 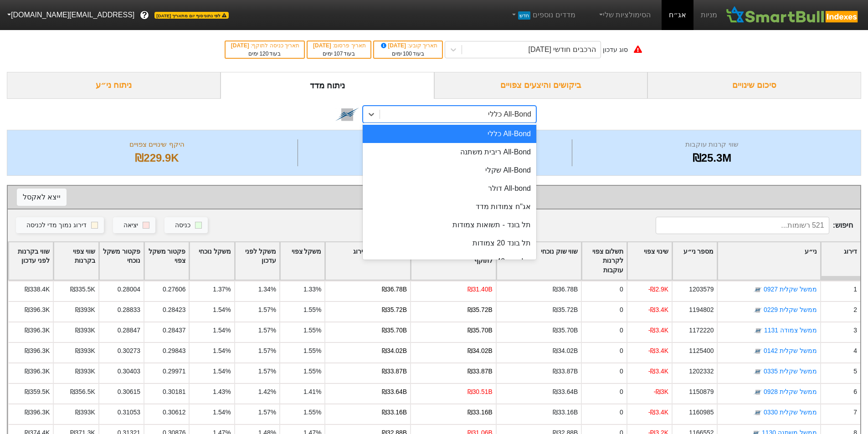 I want to click on div: 1.33%, so click(x=312, y=289).